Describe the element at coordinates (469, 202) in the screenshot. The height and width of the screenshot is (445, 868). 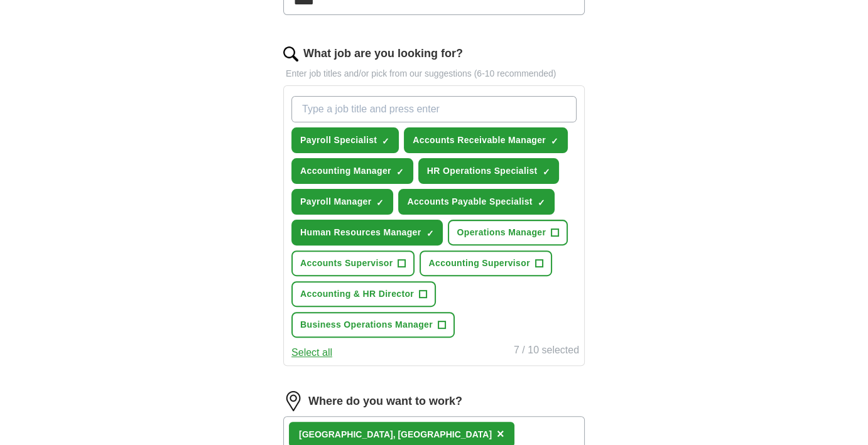
I see `span: Accounts Payable Specialist` at that location.